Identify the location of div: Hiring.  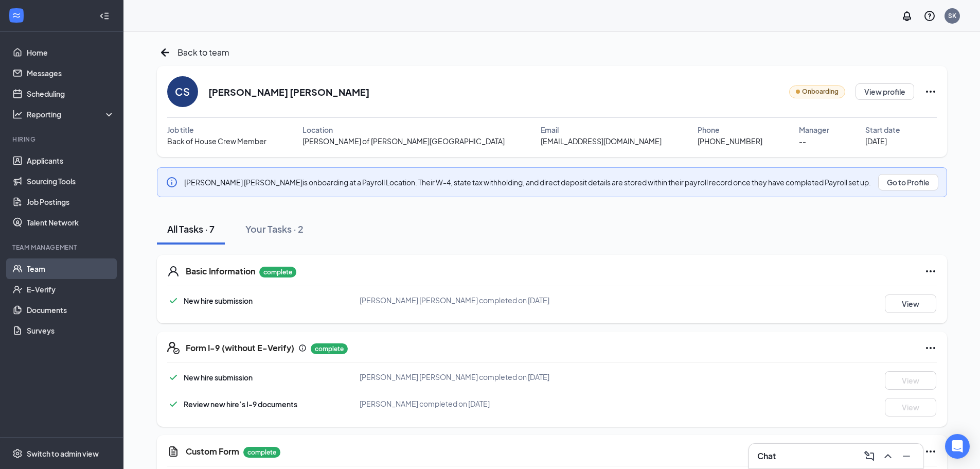
(62, 139).